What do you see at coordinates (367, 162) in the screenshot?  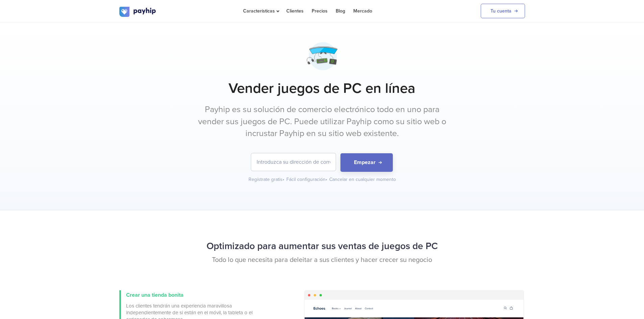 I see `button: Empezar` at bounding box center [367, 162].